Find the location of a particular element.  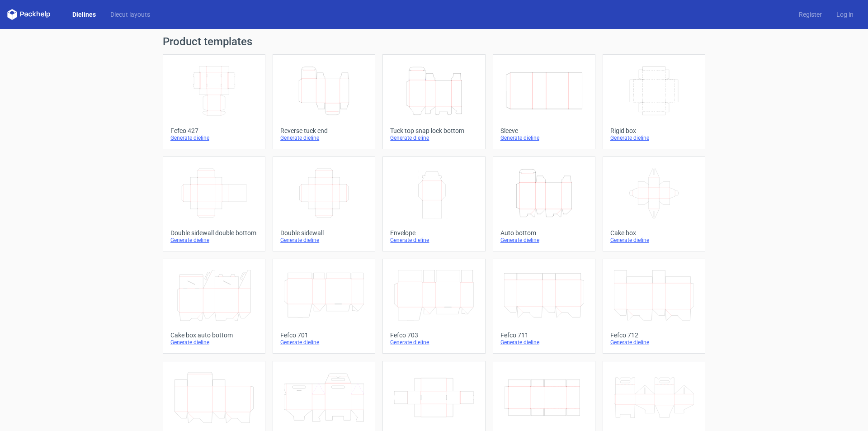

a: Register is located at coordinates (810, 15).